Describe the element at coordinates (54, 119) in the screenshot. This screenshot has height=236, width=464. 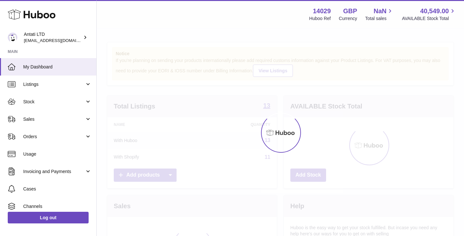
I see `span: Sales` at that location.